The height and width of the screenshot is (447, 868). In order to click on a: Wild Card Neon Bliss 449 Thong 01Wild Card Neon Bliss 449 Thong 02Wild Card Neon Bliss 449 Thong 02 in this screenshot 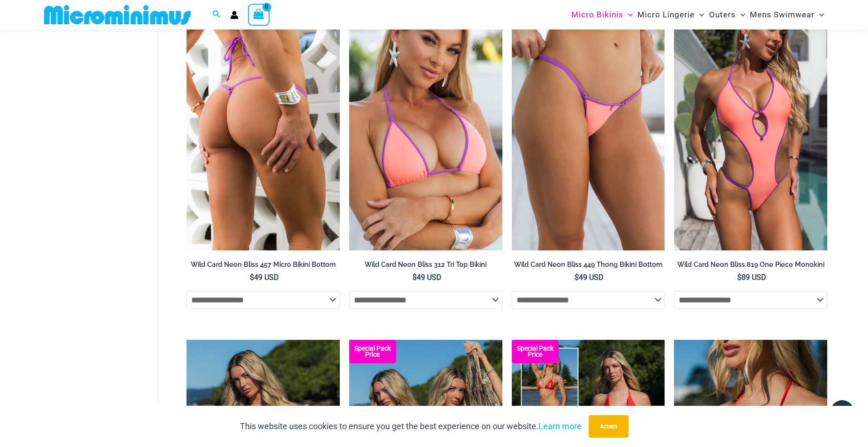, I will do `click(588, 136)`.